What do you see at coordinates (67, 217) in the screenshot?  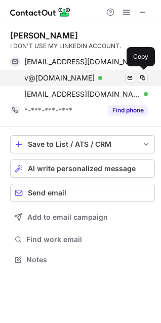 I see `span: Add to email campaign` at bounding box center [67, 217].